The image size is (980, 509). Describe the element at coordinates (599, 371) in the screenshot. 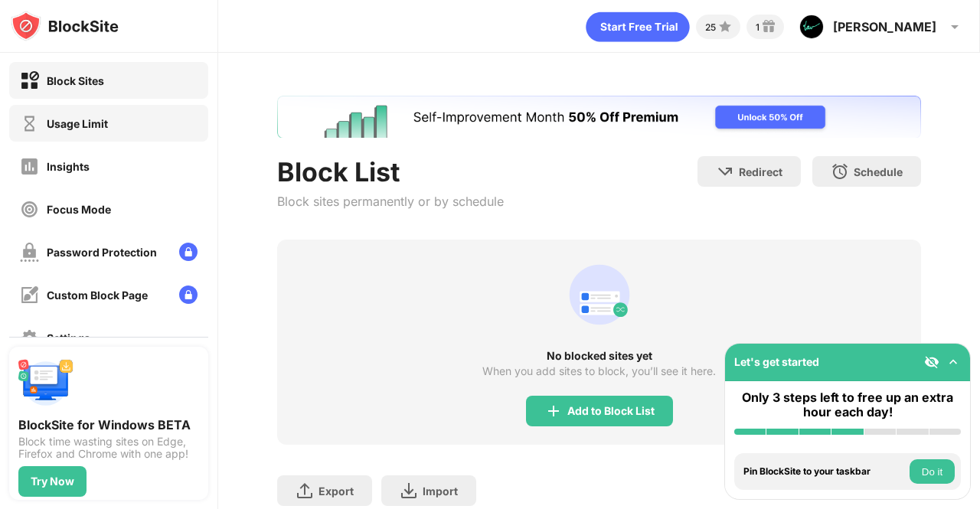

I see `div: When you add sites to block, you’ll see it here.` at that location.